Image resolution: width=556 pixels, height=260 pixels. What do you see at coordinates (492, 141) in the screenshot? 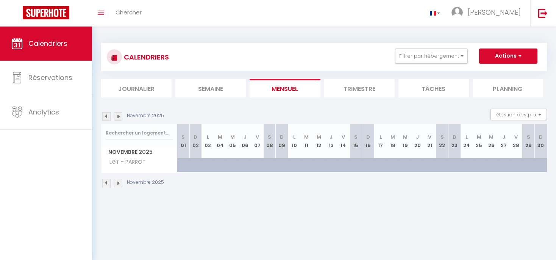
I see `th: 26` at bounding box center [492, 141].